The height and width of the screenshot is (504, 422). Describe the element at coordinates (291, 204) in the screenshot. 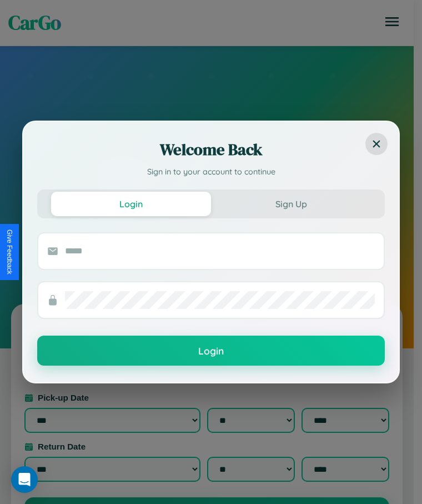

I see `button: Sign Up` at that location.